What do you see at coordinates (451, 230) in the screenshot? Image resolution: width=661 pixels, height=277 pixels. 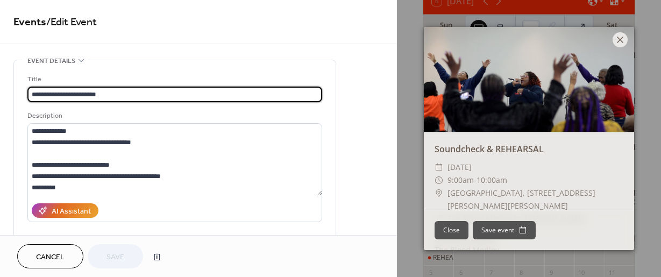 I see `button: Close` at bounding box center [451, 230].